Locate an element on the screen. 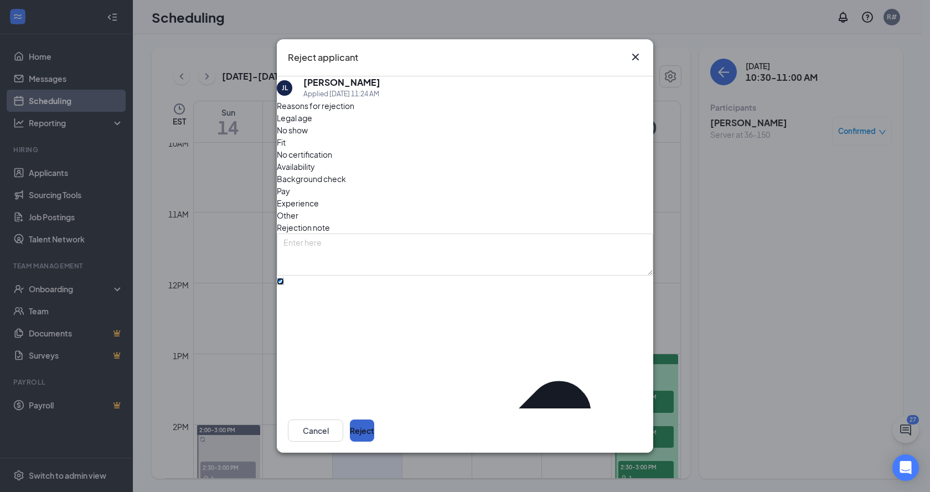  button: Cancel is located at coordinates (316, 431).